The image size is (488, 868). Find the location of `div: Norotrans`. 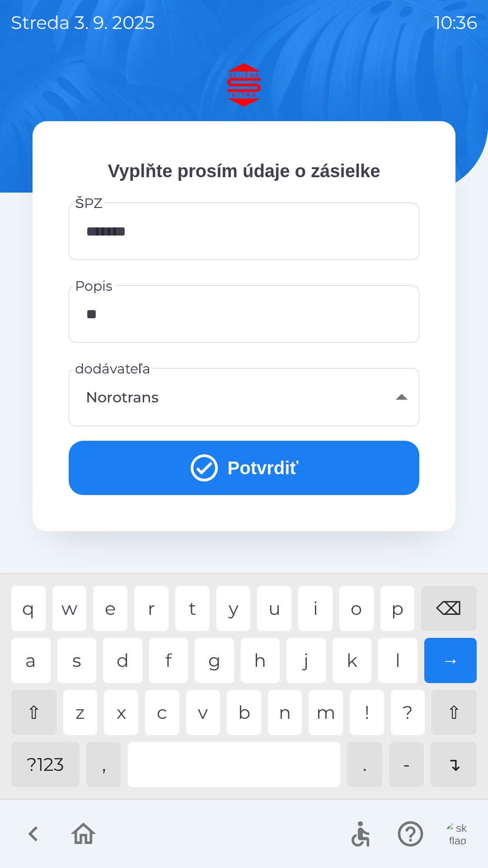

div: Norotrans is located at coordinates (244, 397).